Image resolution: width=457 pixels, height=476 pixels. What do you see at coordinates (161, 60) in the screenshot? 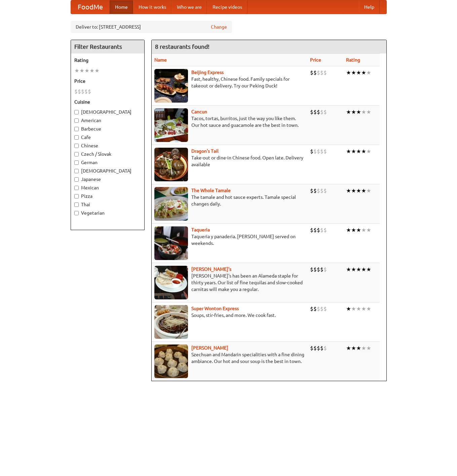
I see `a: Name` at bounding box center [161, 60].